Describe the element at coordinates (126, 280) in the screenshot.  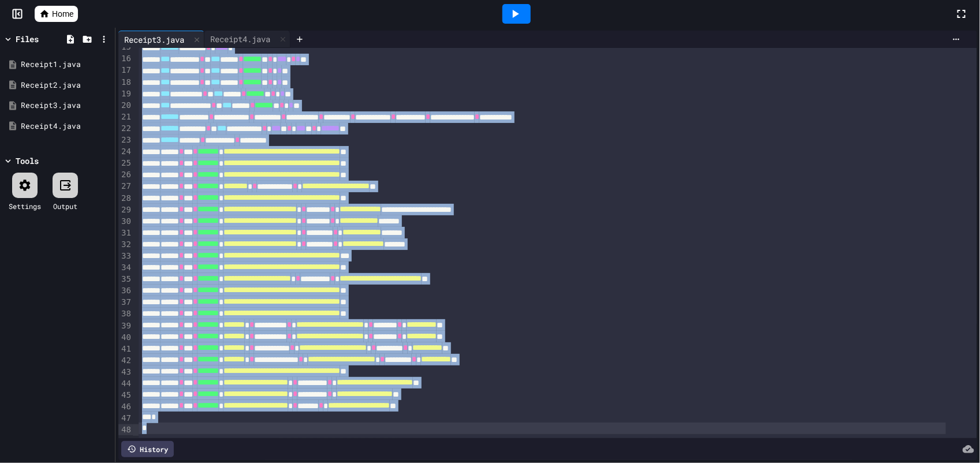
I see `div: 35` at that location.